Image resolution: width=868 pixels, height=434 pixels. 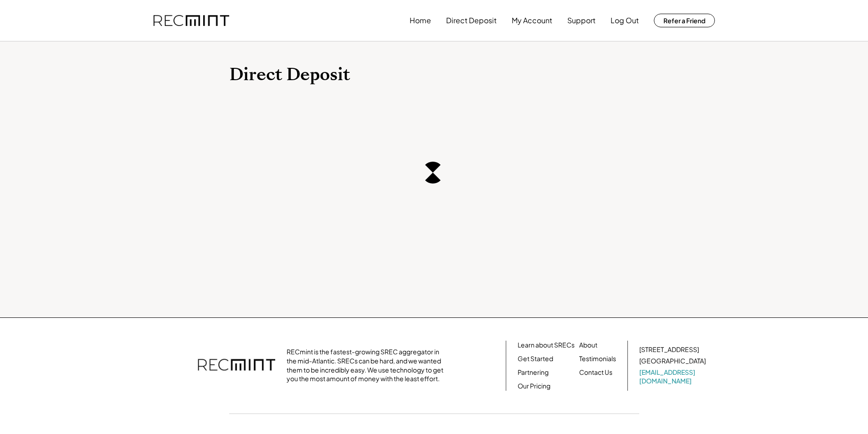 What do you see at coordinates (595, 372) in the screenshot?
I see `a: Contact Us` at bounding box center [595, 372].